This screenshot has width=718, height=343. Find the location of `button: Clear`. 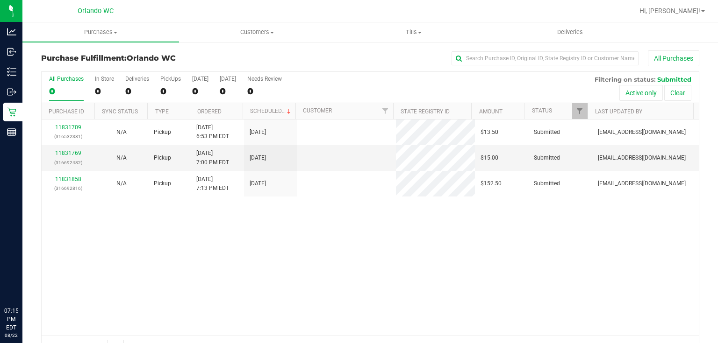

button: Clear is located at coordinates (678, 93).